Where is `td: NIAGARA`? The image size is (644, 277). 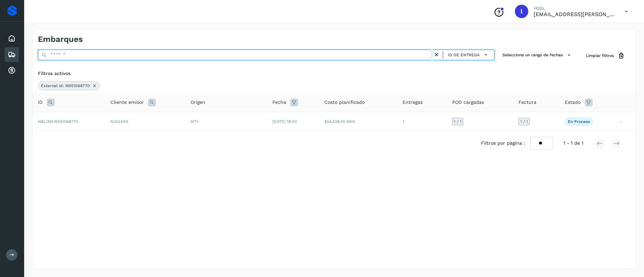 td: NIAGARA is located at coordinates (145, 122).